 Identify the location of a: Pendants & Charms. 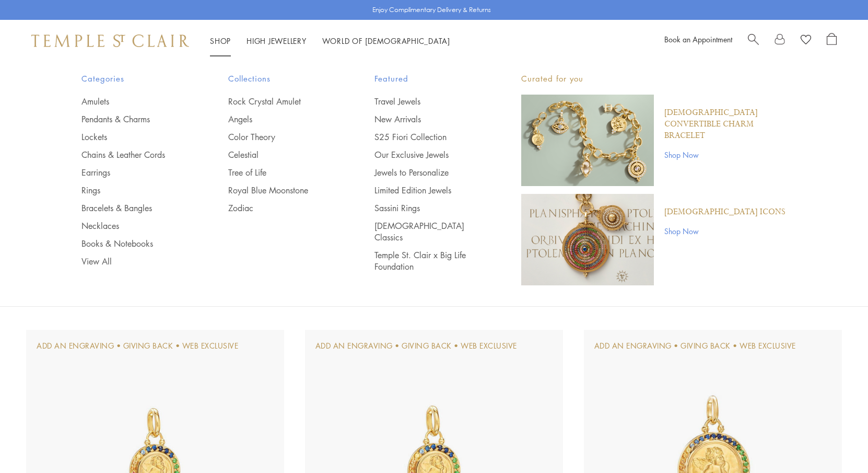
(134, 119).